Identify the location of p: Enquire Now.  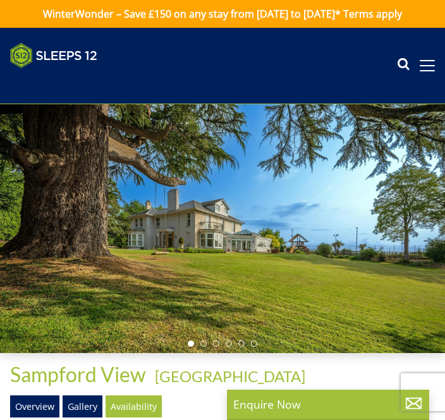
(328, 404).